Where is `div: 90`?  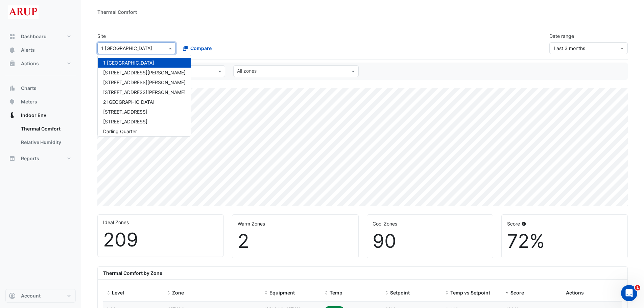 div: 90 is located at coordinates (430, 242).